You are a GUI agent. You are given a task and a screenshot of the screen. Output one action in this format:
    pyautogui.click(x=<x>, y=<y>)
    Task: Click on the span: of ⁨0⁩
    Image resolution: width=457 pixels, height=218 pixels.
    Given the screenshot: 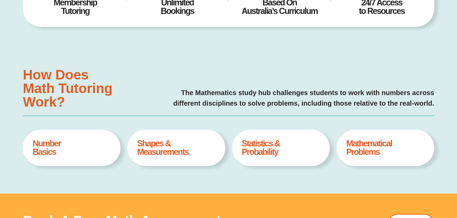 What is the action you would take?
    pyautogui.click(x=77, y=5)
    